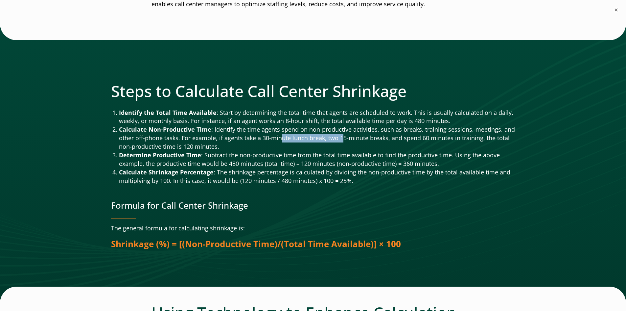  What do you see at coordinates (256, 244) in the screenshot?
I see `strong: Shrinkage (%) = [(Non-Productive Time​)/(Total Time Available)] × 100` at bounding box center [256, 244].